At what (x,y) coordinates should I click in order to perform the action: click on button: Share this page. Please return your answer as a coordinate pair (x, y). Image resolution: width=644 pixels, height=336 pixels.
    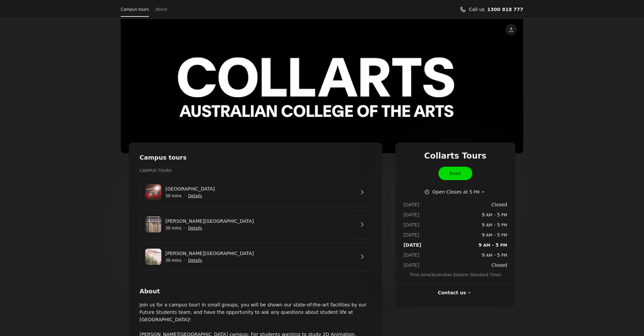
    Looking at the image, I should click on (510, 30).